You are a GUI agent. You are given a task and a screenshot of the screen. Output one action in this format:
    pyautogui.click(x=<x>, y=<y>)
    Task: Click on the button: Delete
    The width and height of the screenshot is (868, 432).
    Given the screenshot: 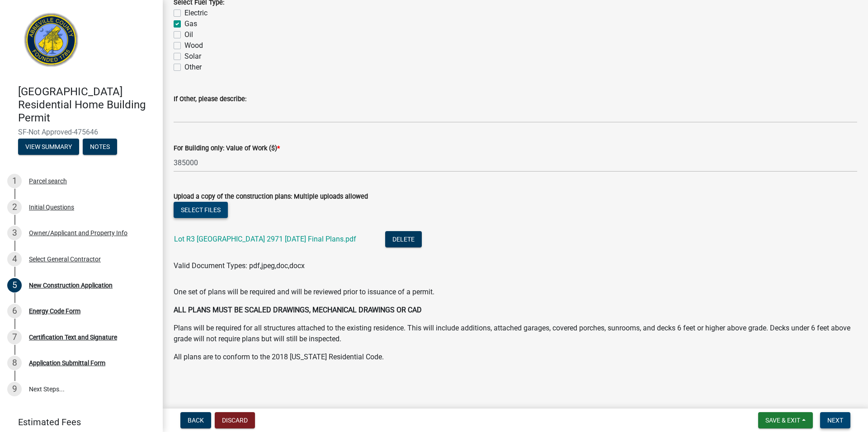 What is the action you would take?
    pyautogui.click(x=403, y=239)
    